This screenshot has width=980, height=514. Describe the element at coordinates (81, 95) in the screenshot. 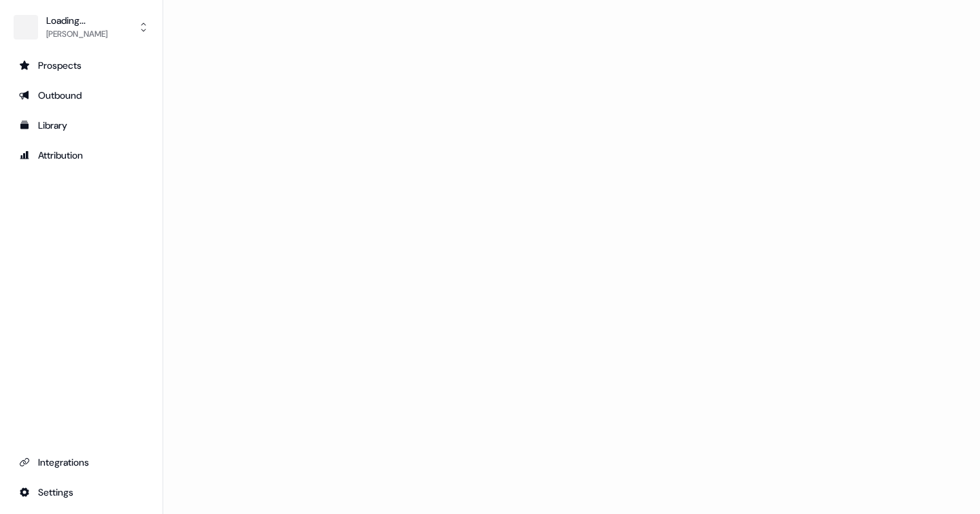

I see `div: Outbound` at that location.